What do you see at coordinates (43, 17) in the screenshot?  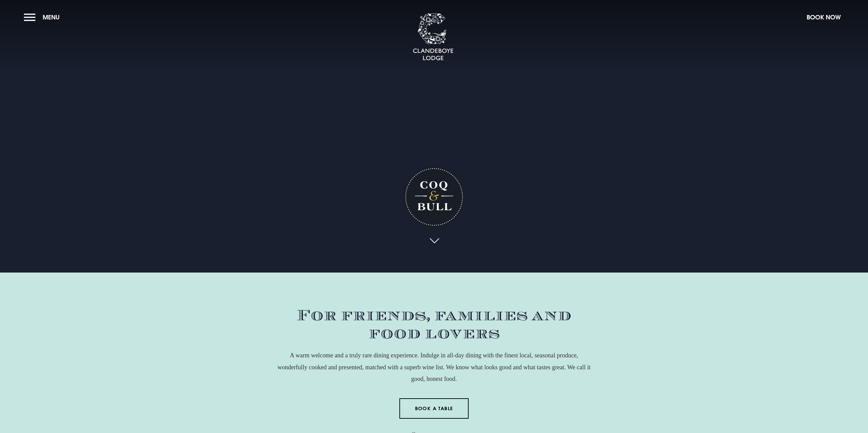 I see `button: Menu` at bounding box center [43, 17].